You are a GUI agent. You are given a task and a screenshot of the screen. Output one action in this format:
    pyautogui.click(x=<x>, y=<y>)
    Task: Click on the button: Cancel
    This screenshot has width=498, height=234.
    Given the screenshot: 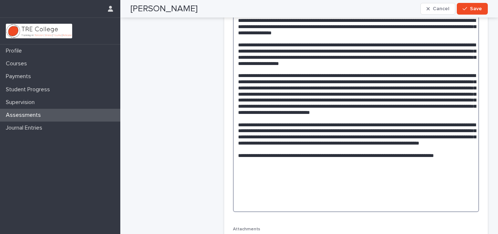 What is the action you would take?
    pyautogui.click(x=438, y=9)
    